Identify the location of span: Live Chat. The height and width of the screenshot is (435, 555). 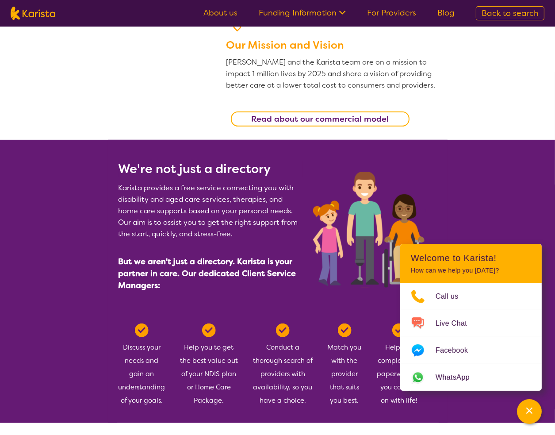
(457, 323).